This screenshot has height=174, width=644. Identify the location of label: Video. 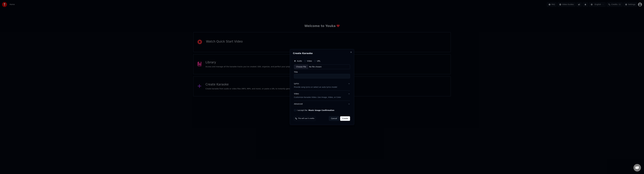
(309, 61).